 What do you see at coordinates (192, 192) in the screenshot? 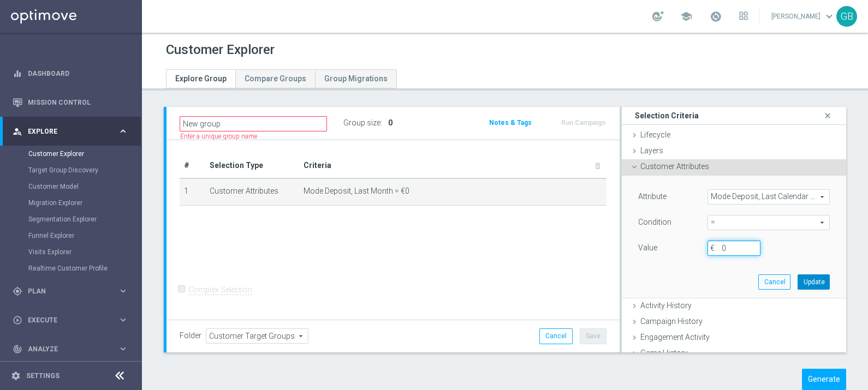
I see `td: 1` at bounding box center [192, 192].